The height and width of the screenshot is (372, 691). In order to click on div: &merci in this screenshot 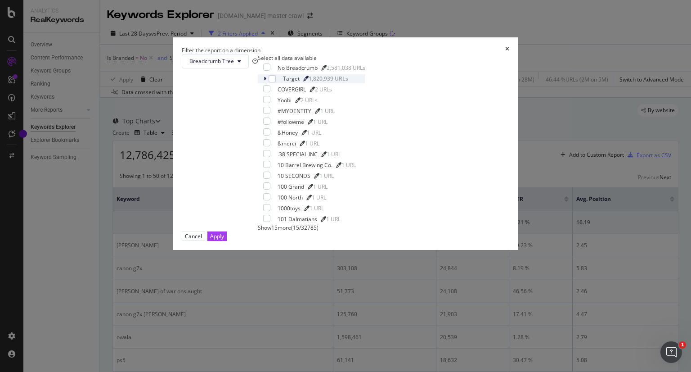, I will do `click(287, 143)`.